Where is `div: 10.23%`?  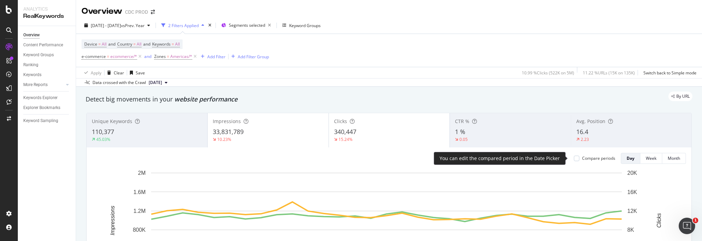
div: 10.23% is located at coordinates (224, 139).